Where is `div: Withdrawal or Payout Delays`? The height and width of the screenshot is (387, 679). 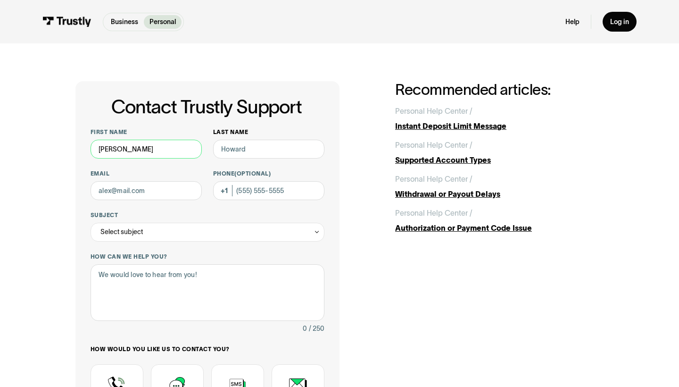
div: Withdrawal or Payout Delays is located at coordinates (499, 194).